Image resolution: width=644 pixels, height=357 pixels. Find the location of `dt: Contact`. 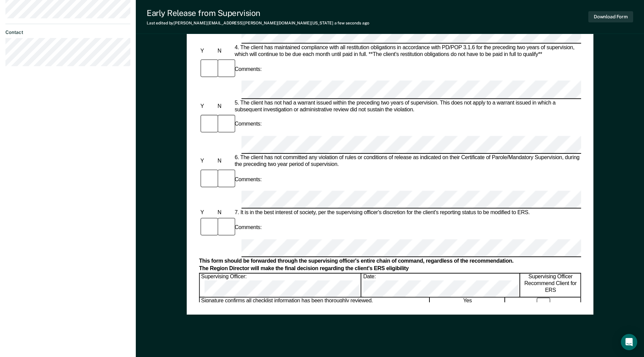

dt: Contact is located at coordinates (68, 32).